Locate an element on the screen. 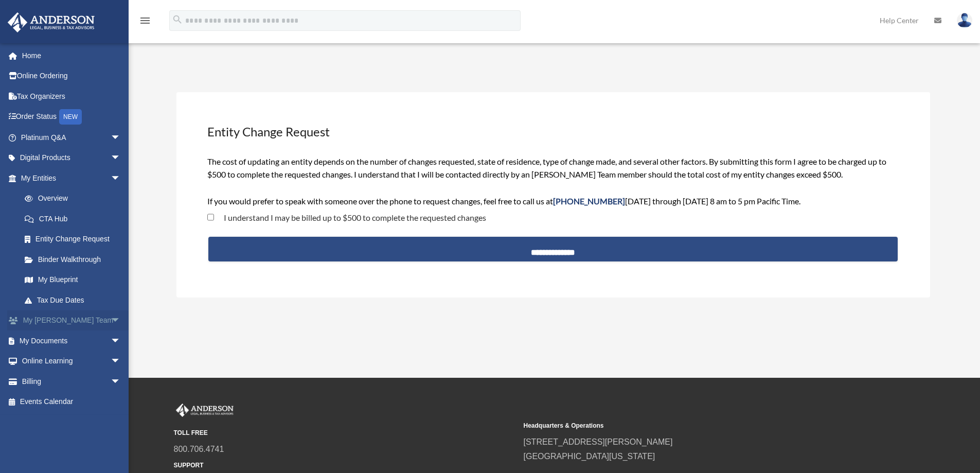 The image size is (980, 473). a: CTA Hub is located at coordinates (75, 218).